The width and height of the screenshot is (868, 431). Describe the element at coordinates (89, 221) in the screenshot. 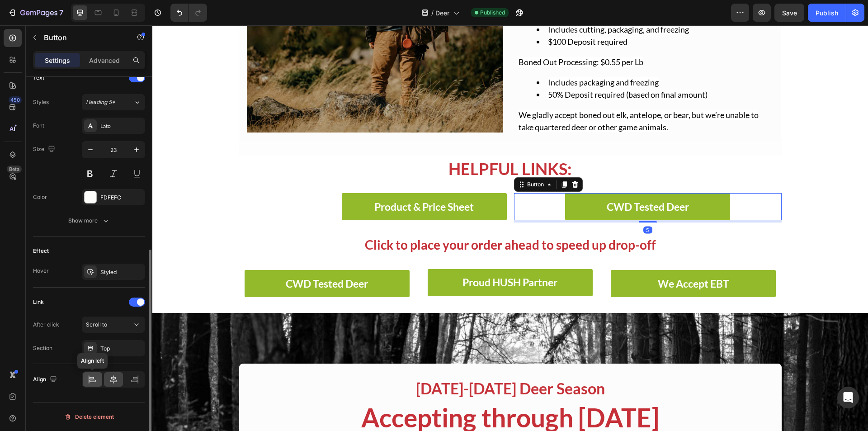

I see `button: Show more` at that location.